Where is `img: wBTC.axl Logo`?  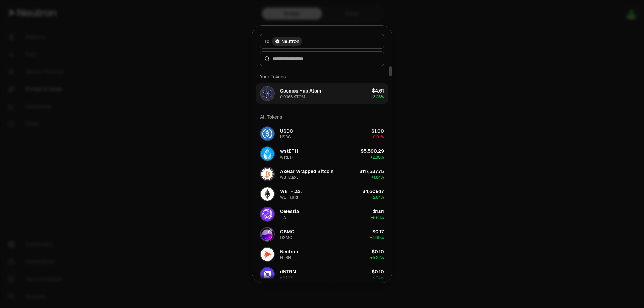 img: wBTC.axl Logo is located at coordinates (267, 174).